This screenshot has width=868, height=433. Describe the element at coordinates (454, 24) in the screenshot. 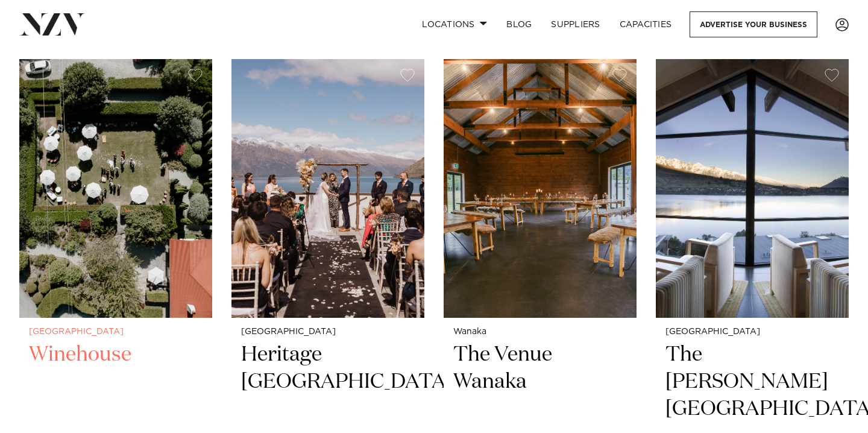

I see `a: Locations` at that location.